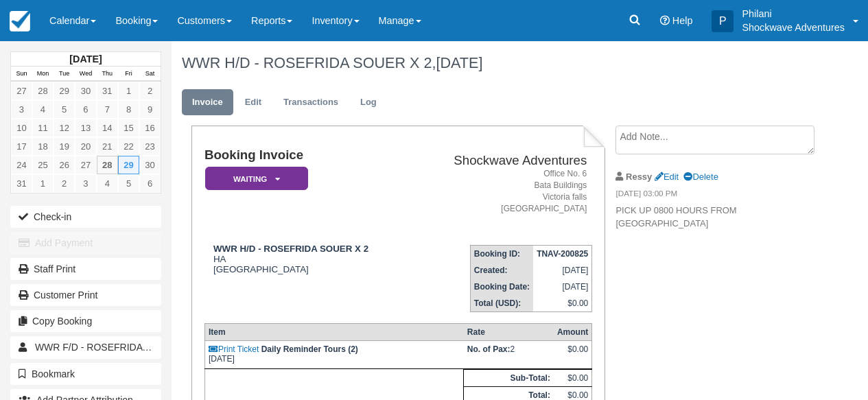 The height and width of the screenshot is (400, 868). I want to click on th: Rate, so click(509, 332).